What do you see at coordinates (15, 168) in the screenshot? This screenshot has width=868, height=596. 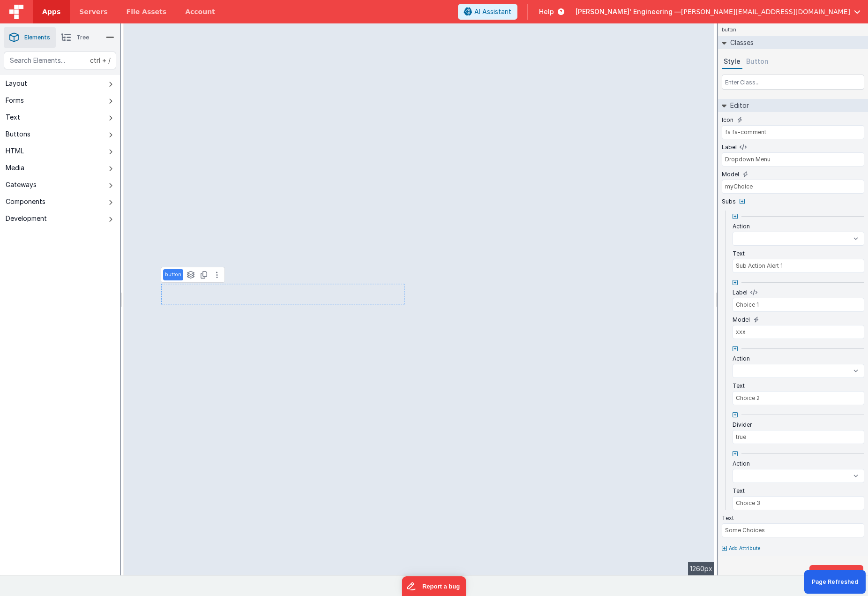 I see `div: Media` at bounding box center [15, 168].